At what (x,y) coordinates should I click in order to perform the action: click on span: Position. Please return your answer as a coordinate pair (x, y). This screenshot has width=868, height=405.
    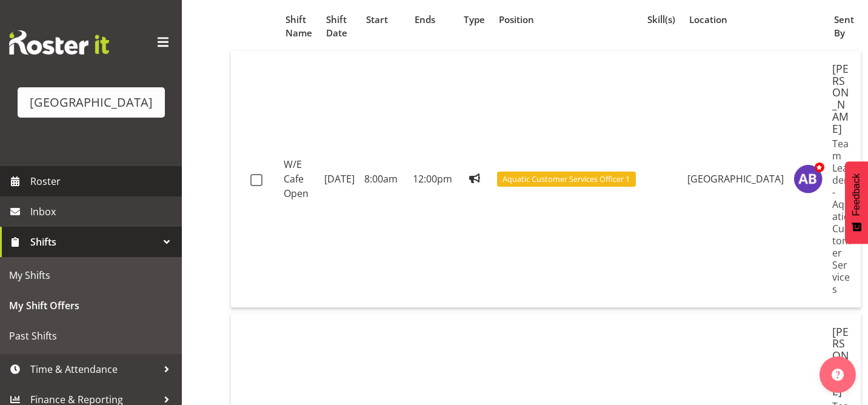
    Looking at the image, I should click on (516, 20).